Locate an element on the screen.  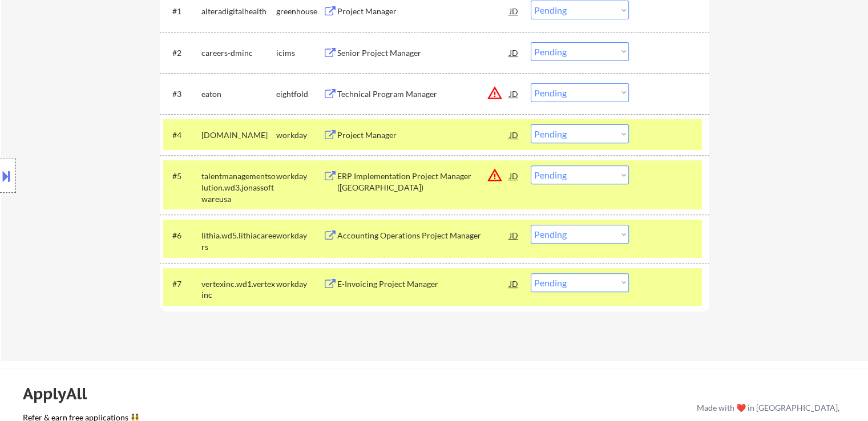
div: E-Invoicing Project Manager is located at coordinates (423, 284).